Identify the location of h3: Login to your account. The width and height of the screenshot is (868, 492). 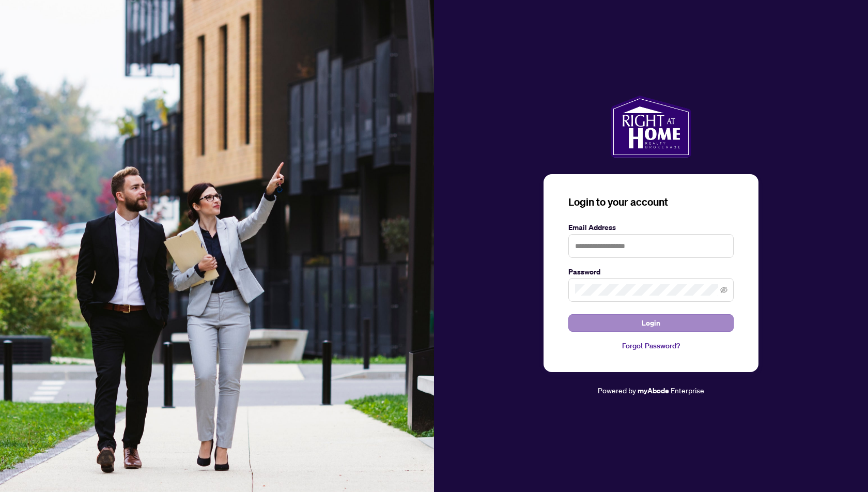
(651, 202).